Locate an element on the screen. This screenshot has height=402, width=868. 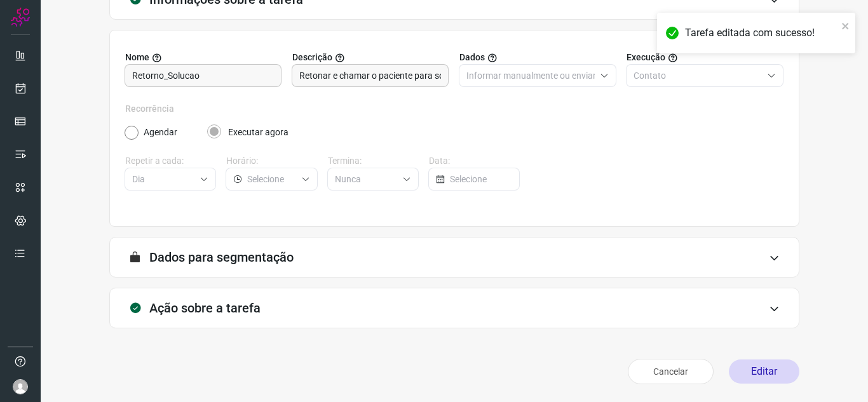
button: close is located at coordinates (846, 25).